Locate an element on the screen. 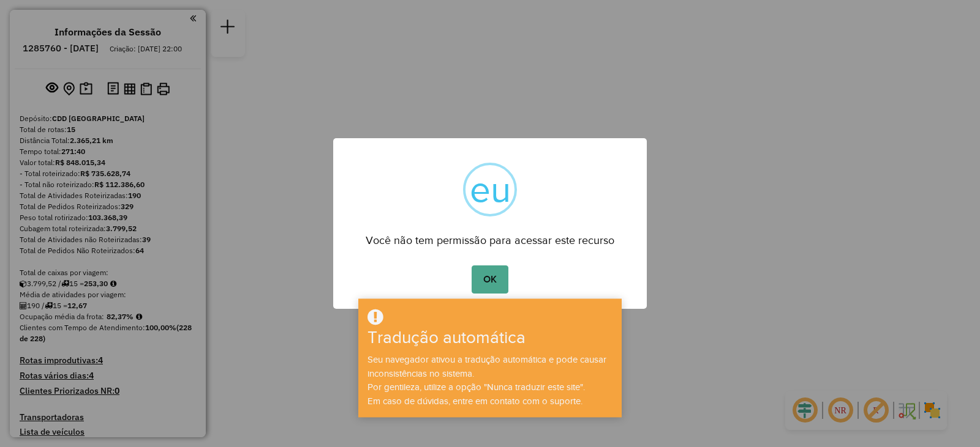 This screenshot has height=447, width=980. font: OK is located at coordinates (490, 279).